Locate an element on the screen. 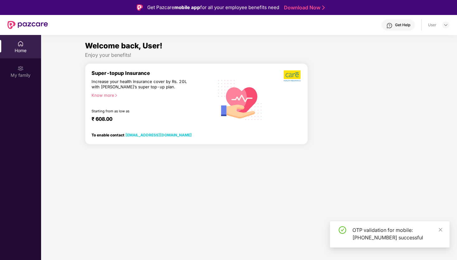 The image size is (457, 260). div: Get Pazcare for all your employee benefits need is located at coordinates (213, 7).